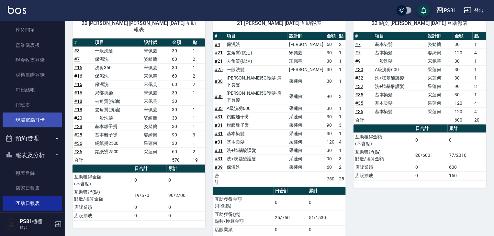 This screenshot has height=236, width=494. I want to click on th: 日合計, so click(290, 191).